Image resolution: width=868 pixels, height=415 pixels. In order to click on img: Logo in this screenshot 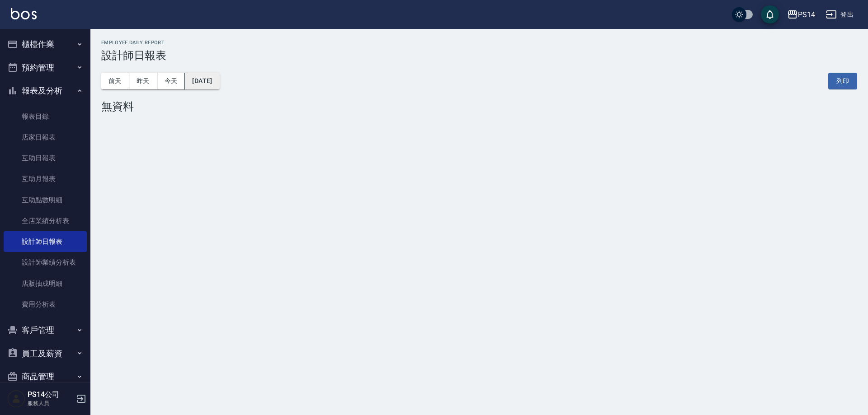, I will do `click(24, 14)`.